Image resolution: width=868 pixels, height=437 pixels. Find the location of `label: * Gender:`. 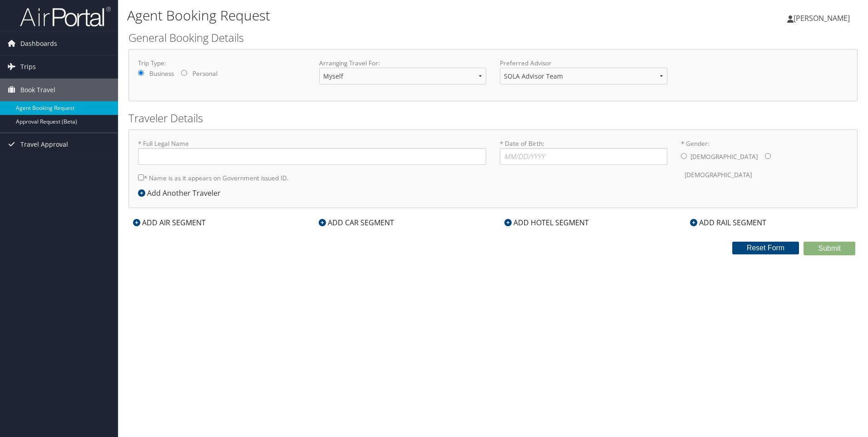

label: * Gender: is located at coordinates (765, 161).